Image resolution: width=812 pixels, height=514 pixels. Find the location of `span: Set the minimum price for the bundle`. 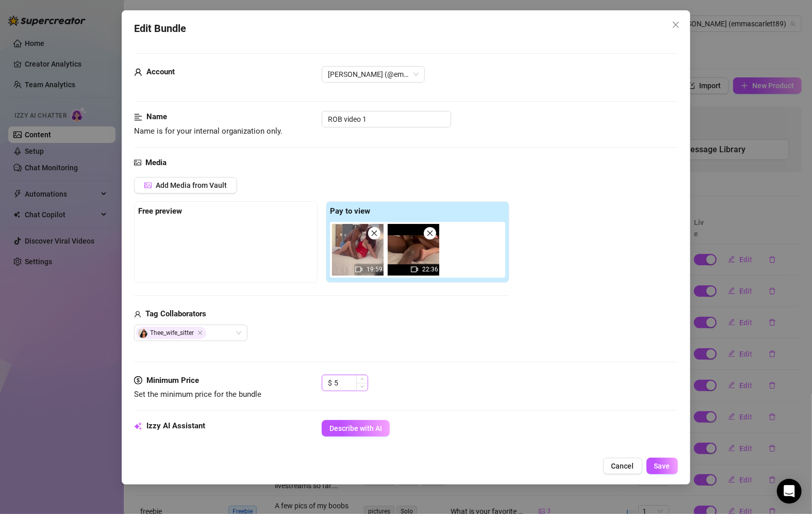

span: Set the minimum price for the bundle is located at coordinates (197, 395).